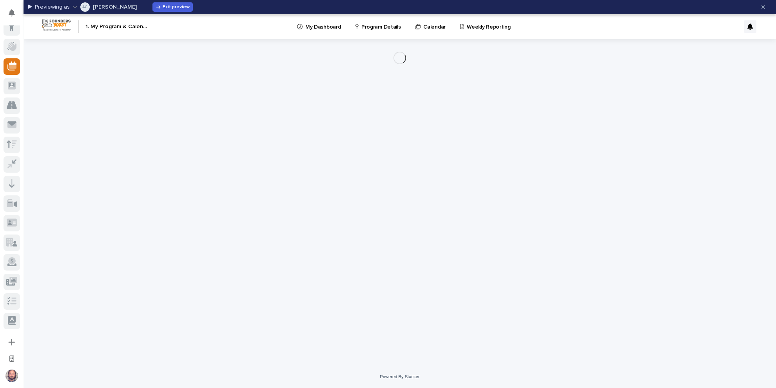 This screenshot has height=388, width=776. Describe the element at coordinates (85, 7) in the screenshot. I see `div: Abhi Chatterjee` at that location.